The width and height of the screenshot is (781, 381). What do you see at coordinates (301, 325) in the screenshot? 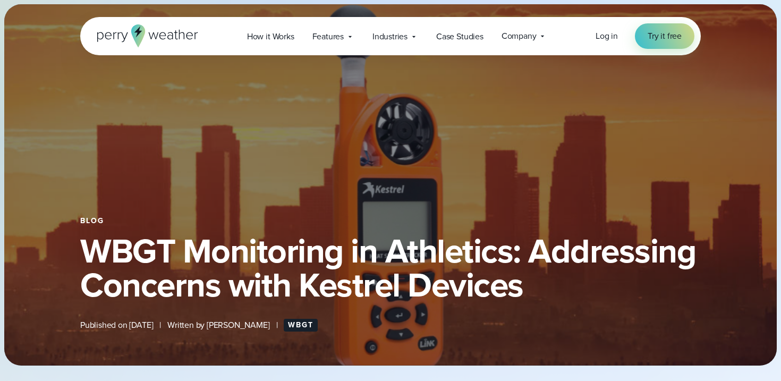
I see `a: WBGT` at bounding box center [301, 325].